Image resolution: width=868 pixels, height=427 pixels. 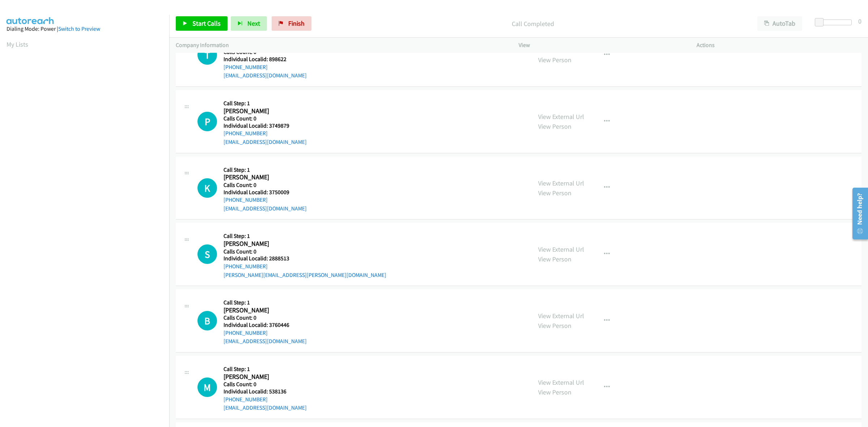 What do you see at coordinates (208, 122) in the screenshot?
I see `h1: P` at bounding box center [208, 122].